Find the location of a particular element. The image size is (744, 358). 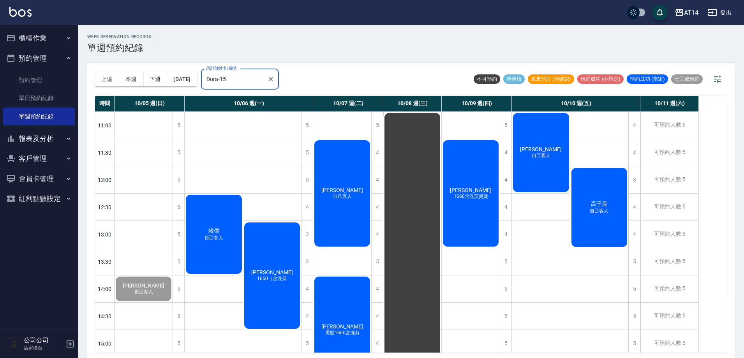

div: 10/08 週(三) is located at coordinates (413, 104).